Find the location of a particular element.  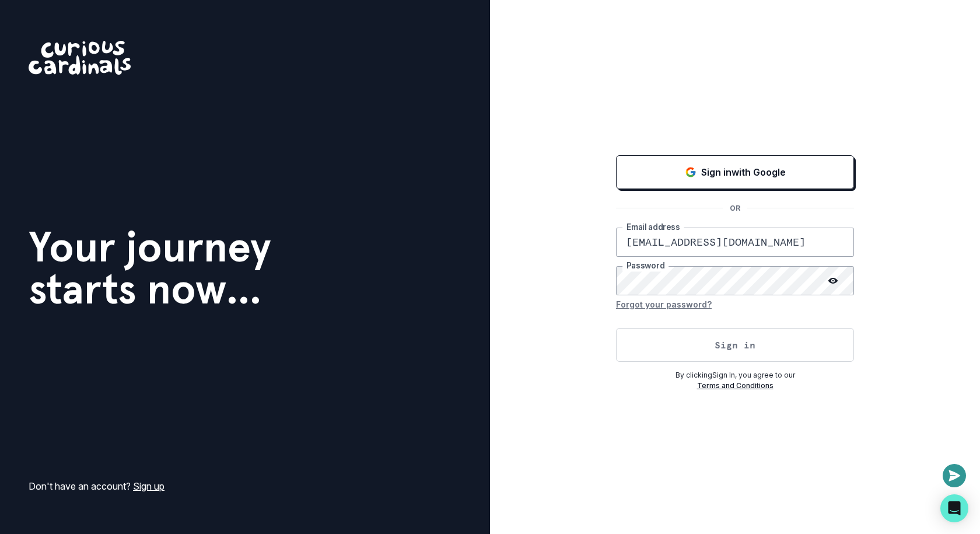

h1: Your journey starts now... is located at coordinates (150, 267).